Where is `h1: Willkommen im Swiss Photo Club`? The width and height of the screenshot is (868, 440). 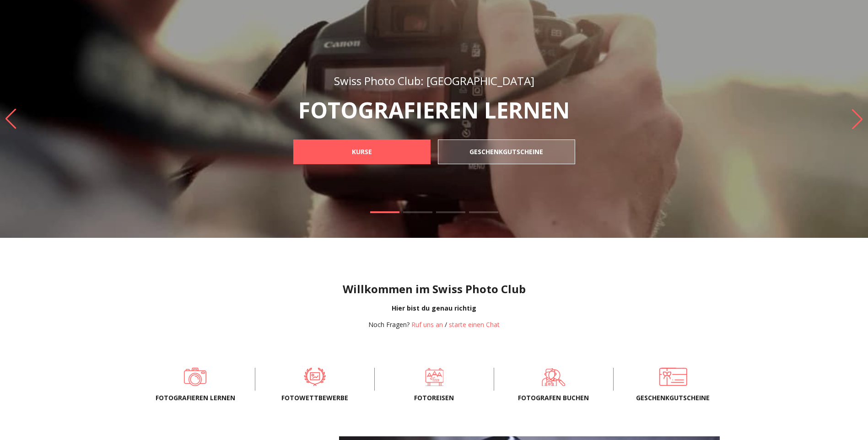 h1: Willkommen im Swiss Photo Club is located at coordinates (434, 289).